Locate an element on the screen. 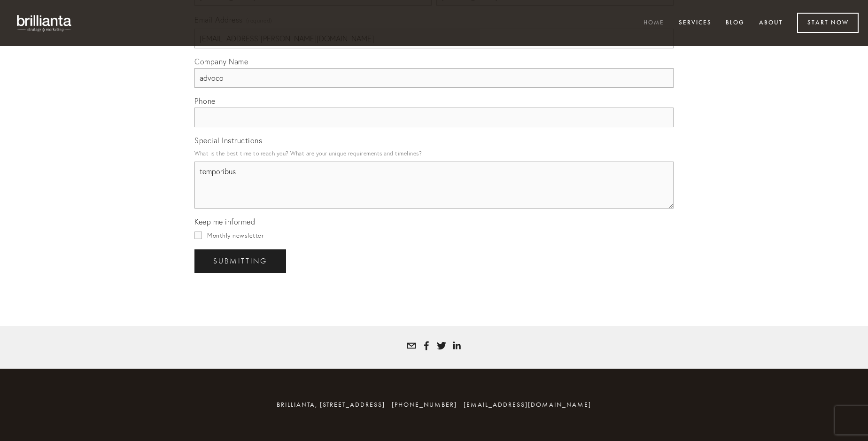 The width and height of the screenshot is (868, 441). span: Company Name is located at coordinates (221, 61).